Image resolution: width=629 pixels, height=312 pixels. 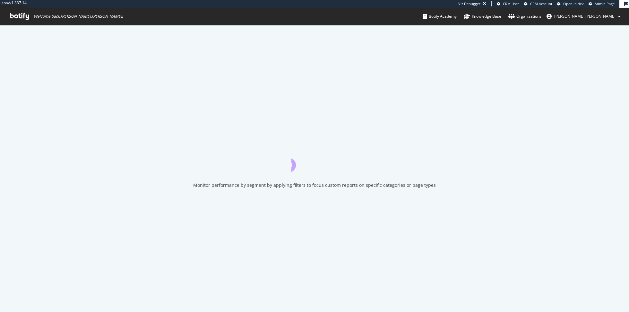 What do you see at coordinates (511, 4) in the screenshot?
I see `span: CRM User` at bounding box center [511, 4].